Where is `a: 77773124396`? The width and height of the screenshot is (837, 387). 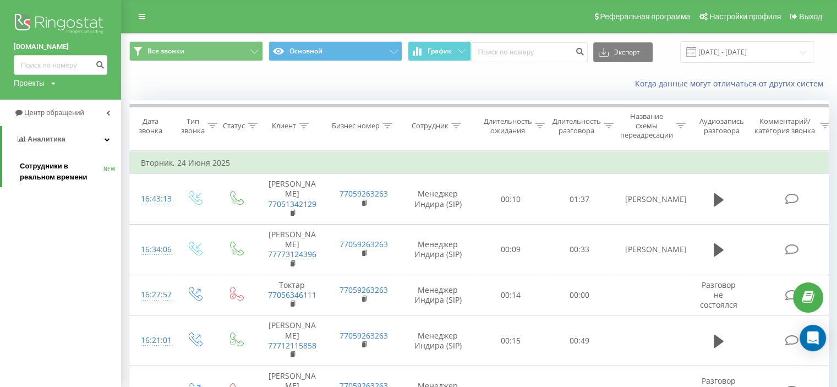
a: 77773124396 is located at coordinates (292, 254).